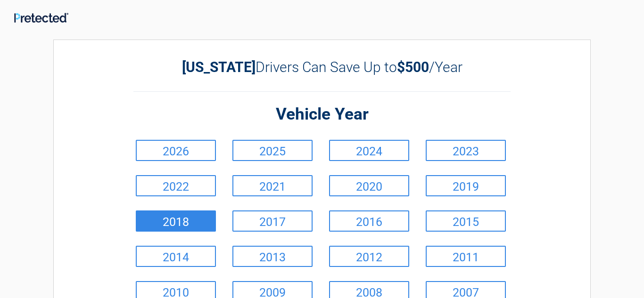 Image resolution: width=644 pixels, height=298 pixels. I want to click on h2: Vehicle Year, so click(322, 115).